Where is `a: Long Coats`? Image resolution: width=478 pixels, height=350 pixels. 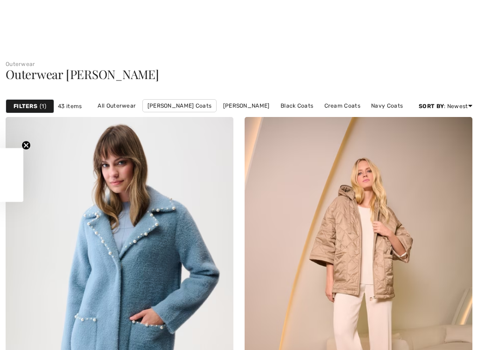
a: Long Coats is located at coordinates (274, 118).